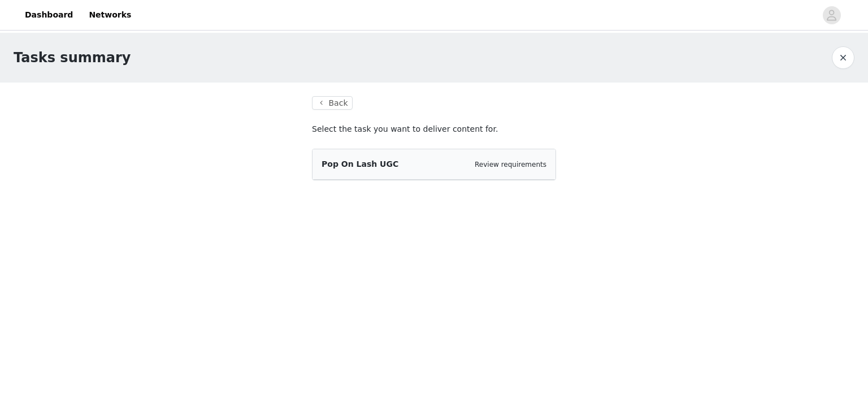 This screenshot has height=393, width=868. What do you see at coordinates (831, 15) in the screenshot?
I see `div: avatar` at bounding box center [831, 15].